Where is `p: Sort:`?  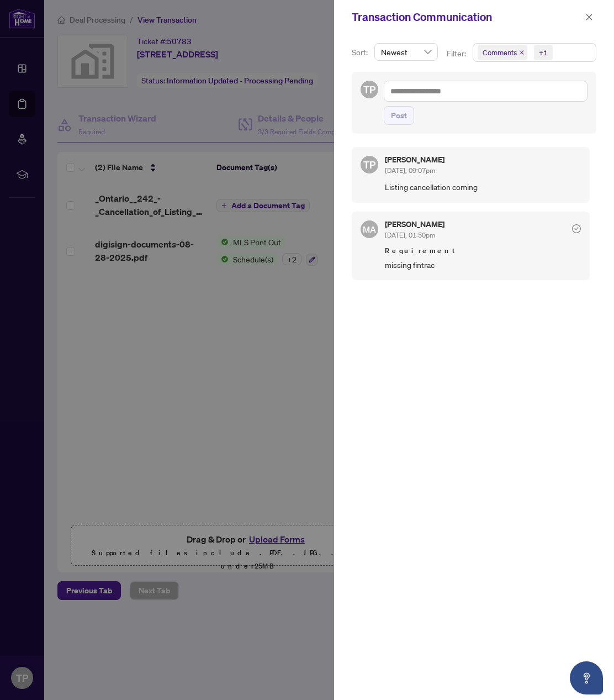 p: Sort: is located at coordinates (360, 52).